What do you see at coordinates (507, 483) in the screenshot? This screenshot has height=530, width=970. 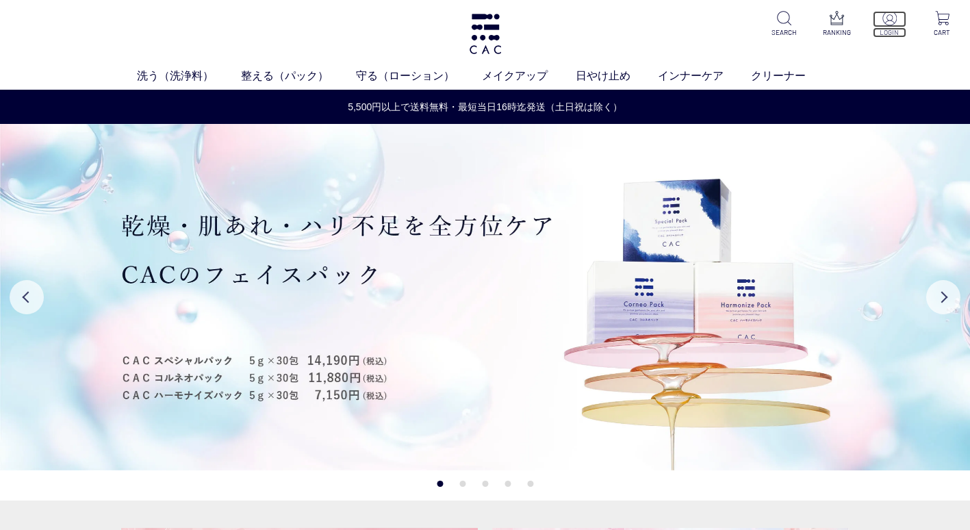 I see `button: 4 of 5` at bounding box center [507, 483].